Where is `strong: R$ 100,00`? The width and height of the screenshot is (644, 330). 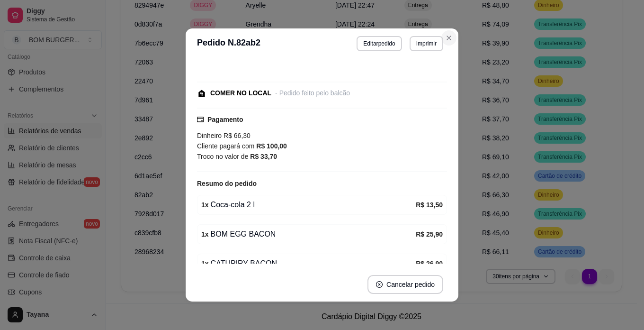 strong: R$ 100,00 is located at coordinates (272, 146).